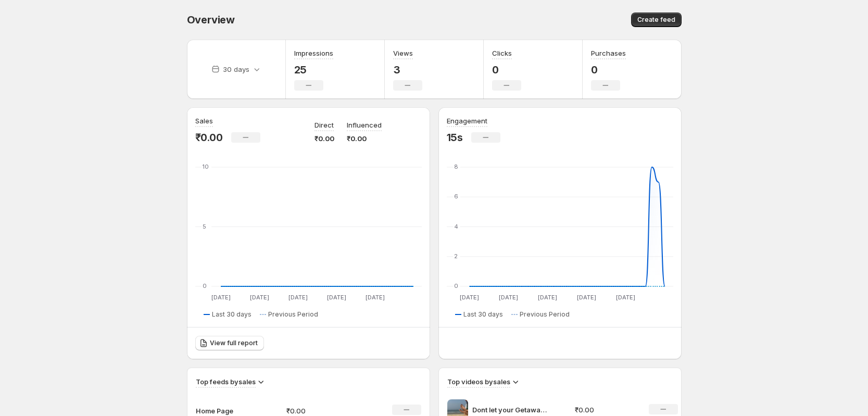 The width and height of the screenshot is (868, 416). What do you see at coordinates (236, 69) in the screenshot?
I see `p: 30 days` at bounding box center [236, 69].